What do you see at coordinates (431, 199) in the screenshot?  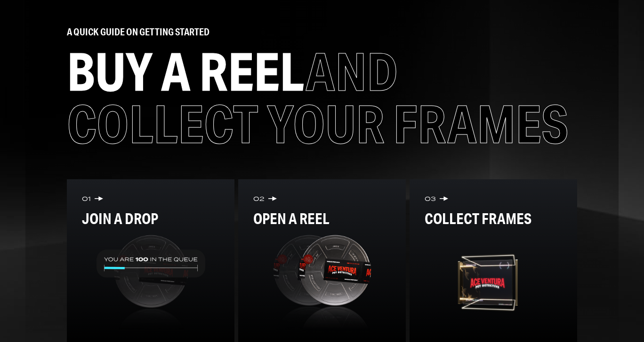 I see `p: O3` at bounding box center [431, 199].